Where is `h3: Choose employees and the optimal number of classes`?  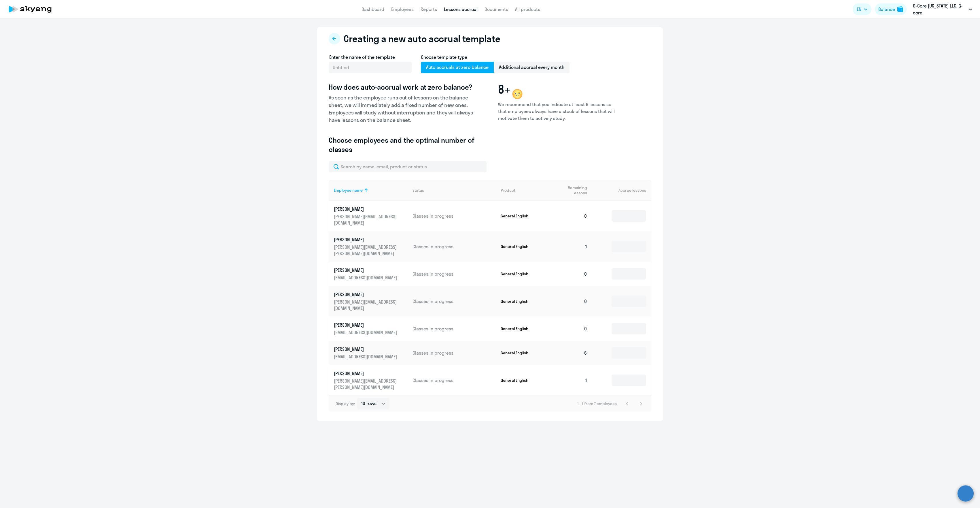
h3: Choose employees and the optimal number of classes is located at coordinates (401, 145).